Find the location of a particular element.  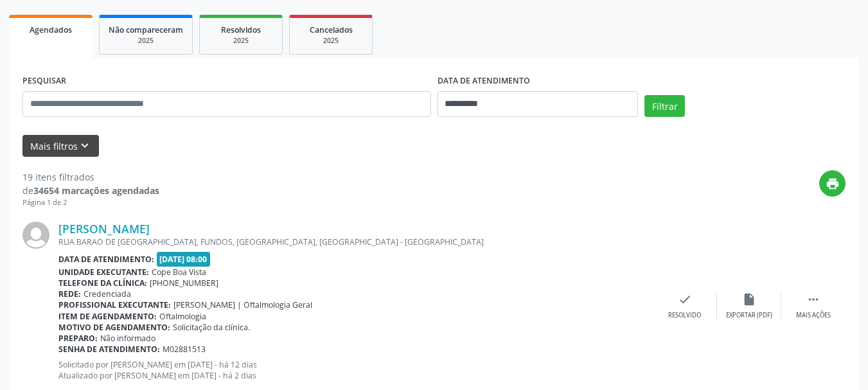

span: Oftalmologia is located at coordinates (182, 316).